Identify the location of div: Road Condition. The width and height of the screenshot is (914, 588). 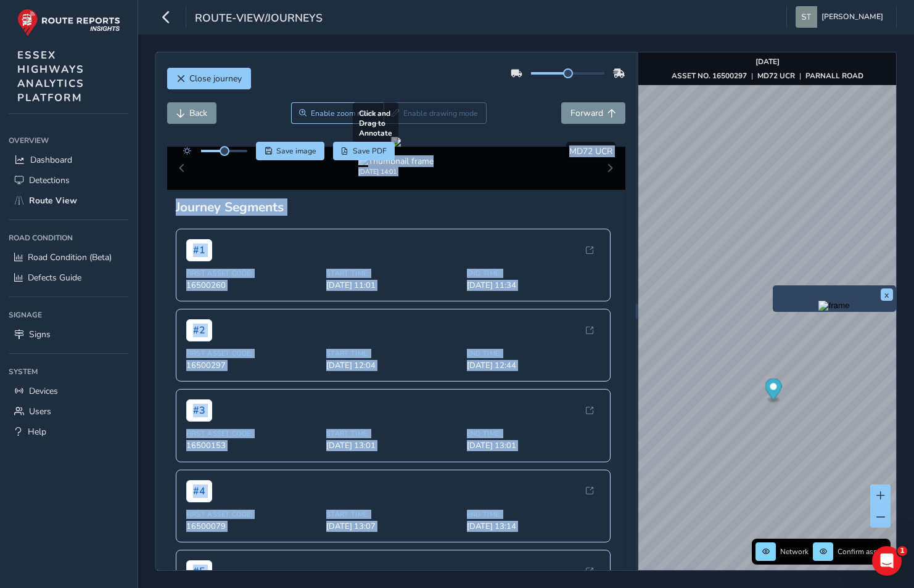
(69, 238).